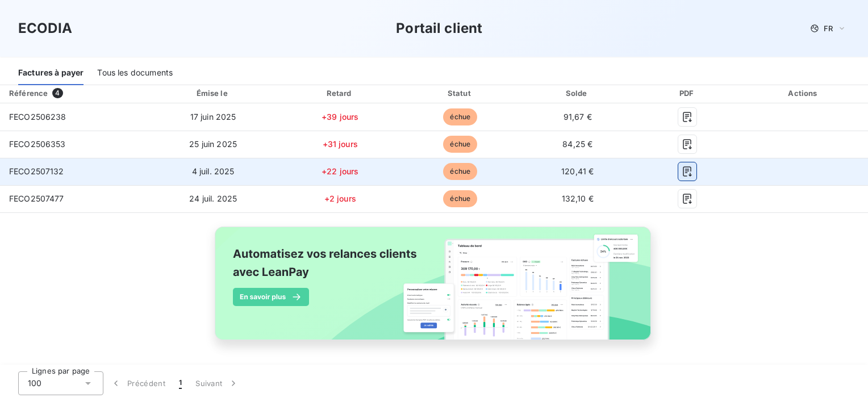 This screenshot has width=868, height=402. I want to click on button: Suivant, so click(217, 383).